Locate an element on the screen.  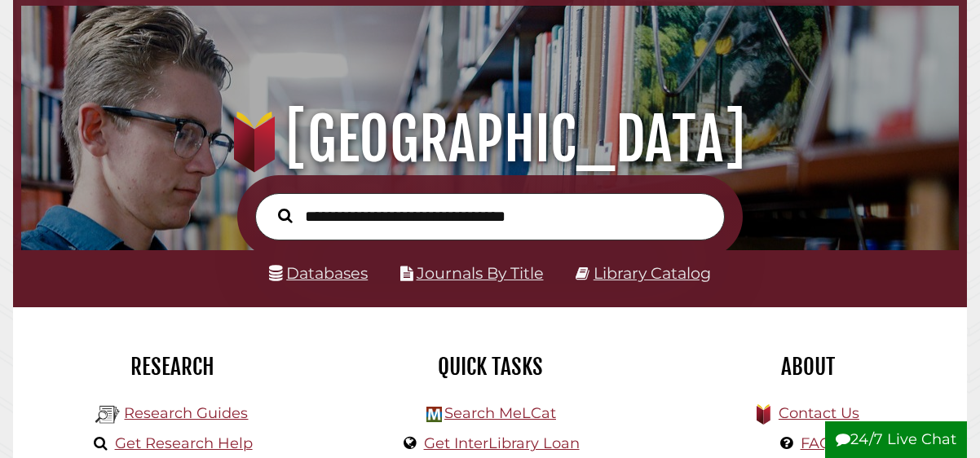
a: Get Research Help is located at coordinates (184, 444).